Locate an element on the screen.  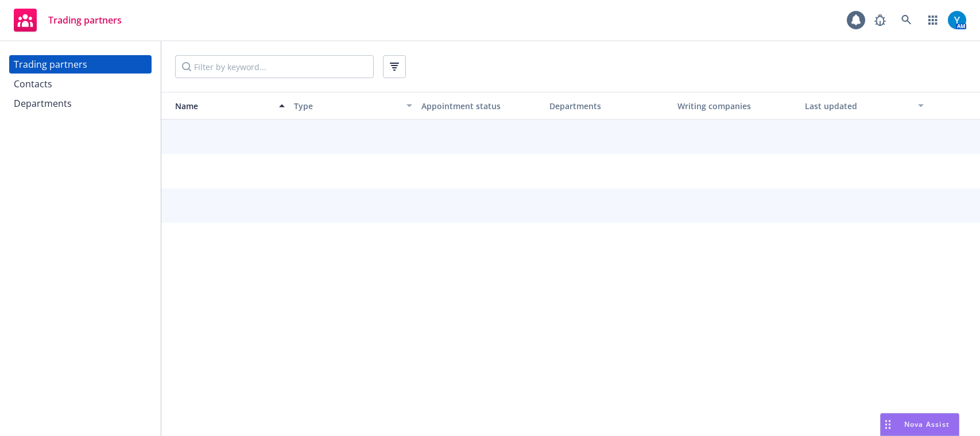
button: Last updated is located at coordinates (864, 105).